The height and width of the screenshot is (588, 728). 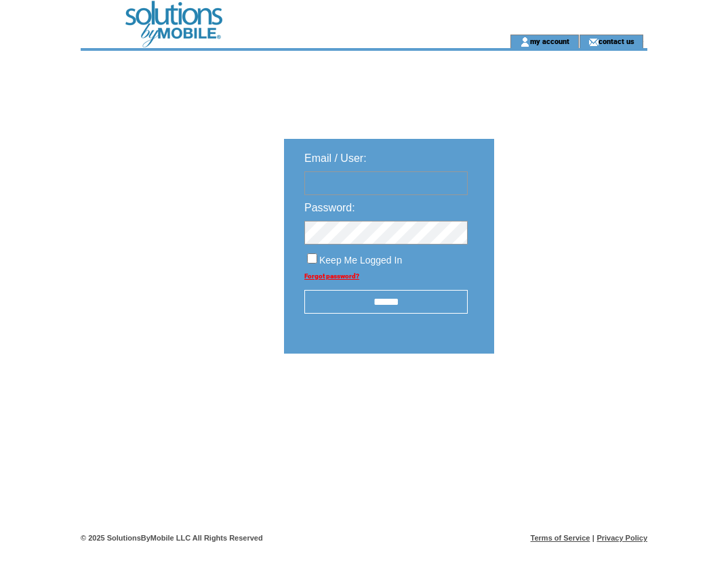 I want to click on span: Keep Me Logged In, so click(x=360, y=260).